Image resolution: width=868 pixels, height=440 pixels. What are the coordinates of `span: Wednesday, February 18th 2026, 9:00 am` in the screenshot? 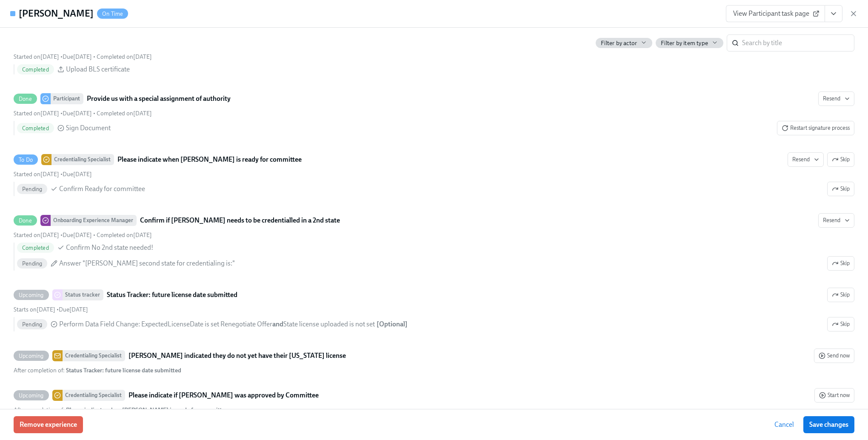 It's located at (77, 174).